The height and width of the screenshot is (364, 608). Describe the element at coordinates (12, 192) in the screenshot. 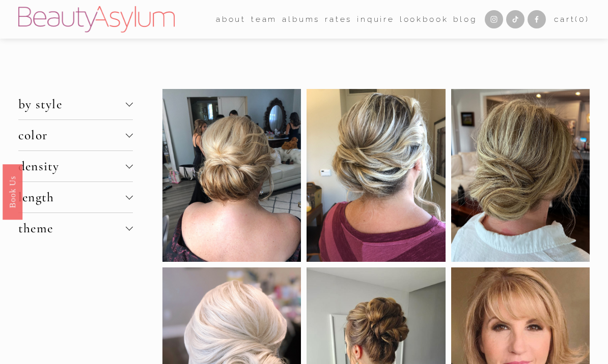

I see `a: Book Us` at that location.